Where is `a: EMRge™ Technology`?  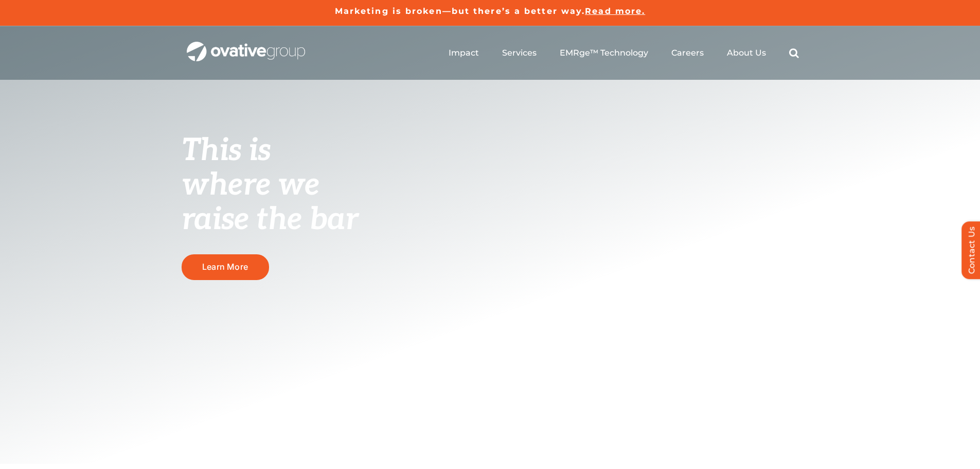 a: EMRge™ Technology is located at coordinates (604, 53).